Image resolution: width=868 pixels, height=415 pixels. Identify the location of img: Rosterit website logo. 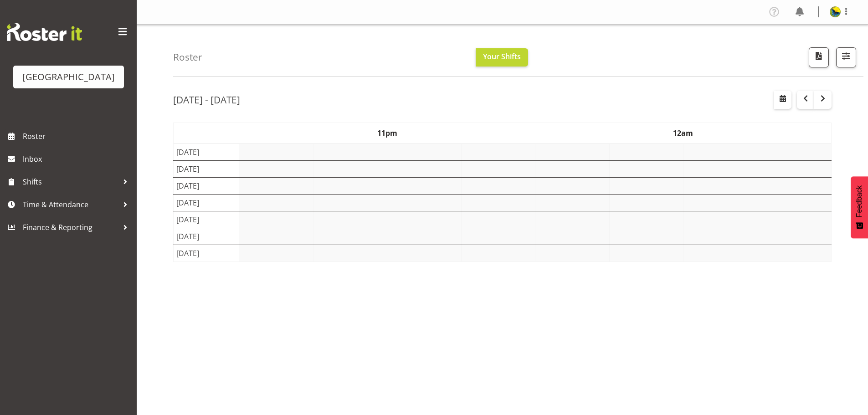
(44, 32).